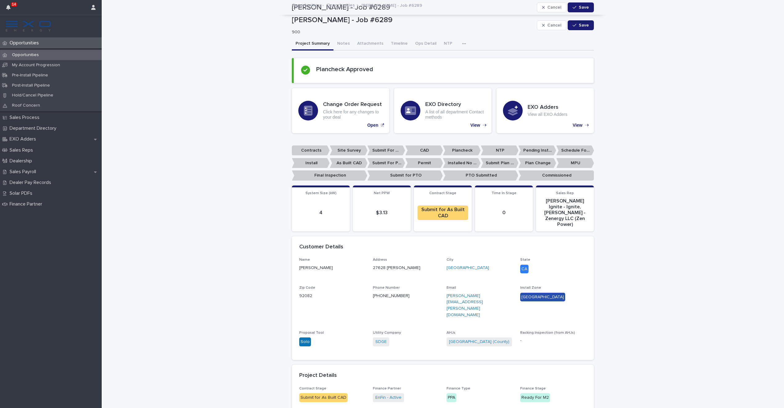  Describe the element at coordinates (318, 375) in the screenshot. I see `h2: Project Details` at that location.